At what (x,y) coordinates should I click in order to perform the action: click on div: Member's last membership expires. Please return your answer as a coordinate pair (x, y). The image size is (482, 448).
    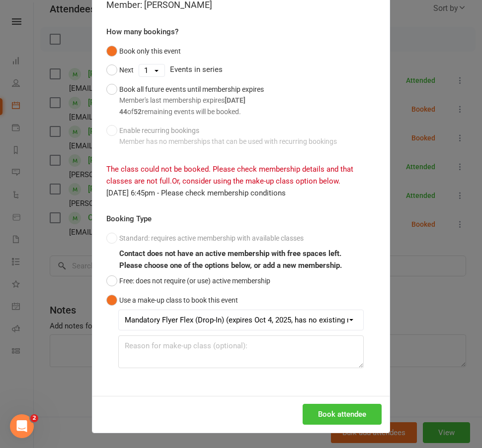
    Looking at the image, I should click on (191, 100).